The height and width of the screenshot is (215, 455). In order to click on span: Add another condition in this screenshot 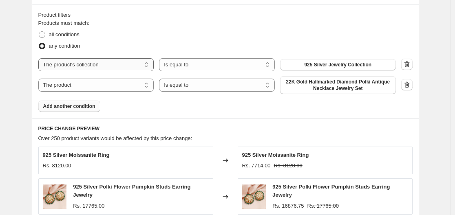, I will do `click(69, 106)`.